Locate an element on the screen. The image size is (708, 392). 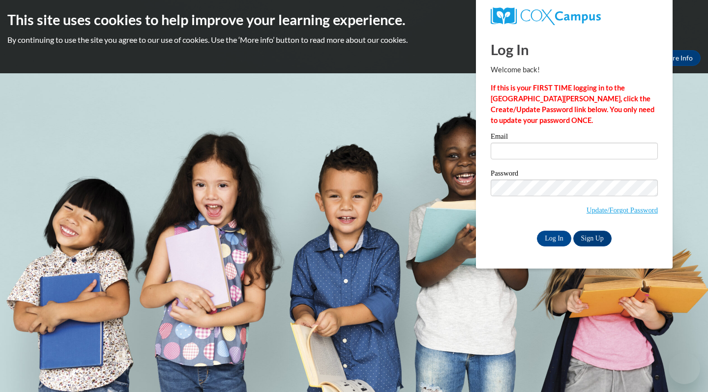
label: Email is located at coordinates (574, 138).